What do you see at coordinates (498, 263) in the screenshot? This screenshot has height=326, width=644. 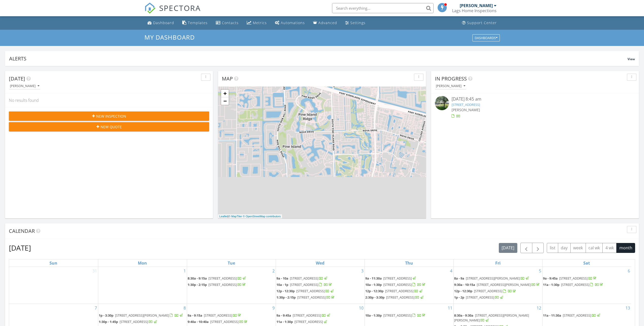 I see `a: Friday` at bounding box center [498, 263].